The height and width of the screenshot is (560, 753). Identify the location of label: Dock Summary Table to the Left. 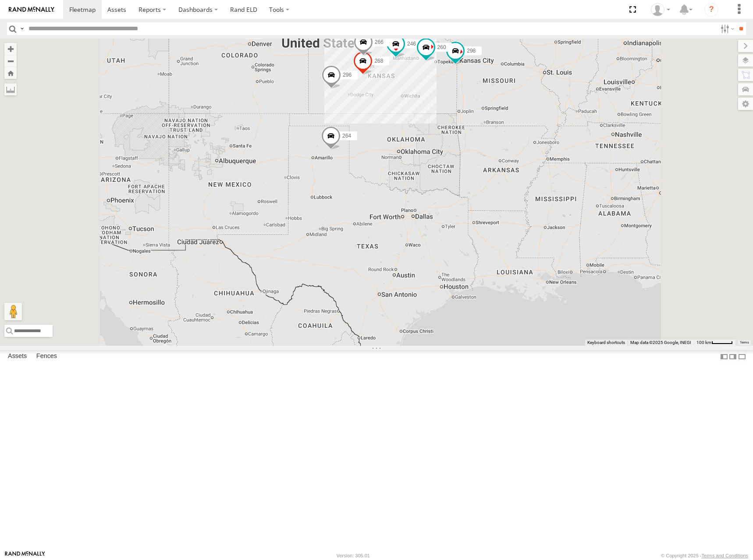
(725, 356).